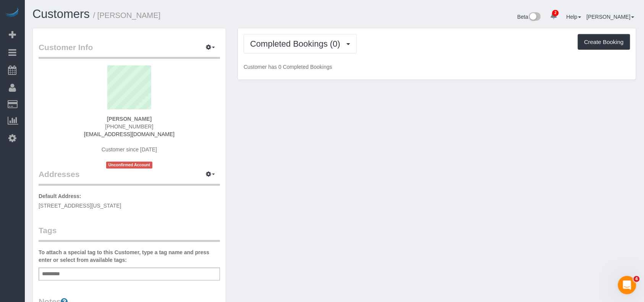 The image size is (644, 302). I want to click on button: Completed Bookings (0), so click(301, 43).